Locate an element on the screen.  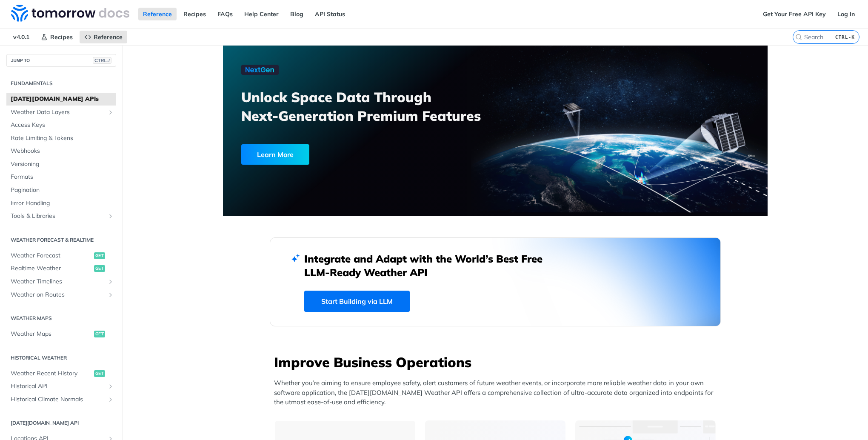
a: Weather Data LayersShow subpages for Weather Data Layers is located at coordinates (61, 113).